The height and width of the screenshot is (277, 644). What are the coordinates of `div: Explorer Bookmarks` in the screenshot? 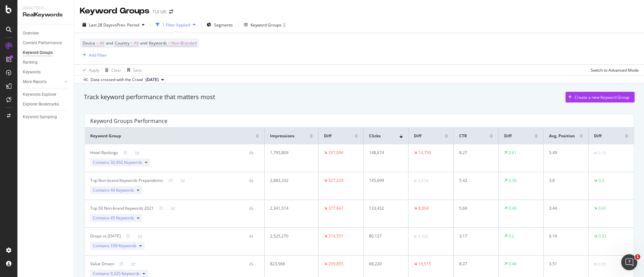 It's located at (41, 104).